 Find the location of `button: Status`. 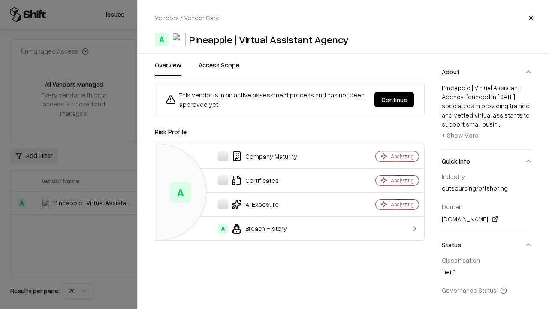

button: Status is located at coordinates (487, 244).